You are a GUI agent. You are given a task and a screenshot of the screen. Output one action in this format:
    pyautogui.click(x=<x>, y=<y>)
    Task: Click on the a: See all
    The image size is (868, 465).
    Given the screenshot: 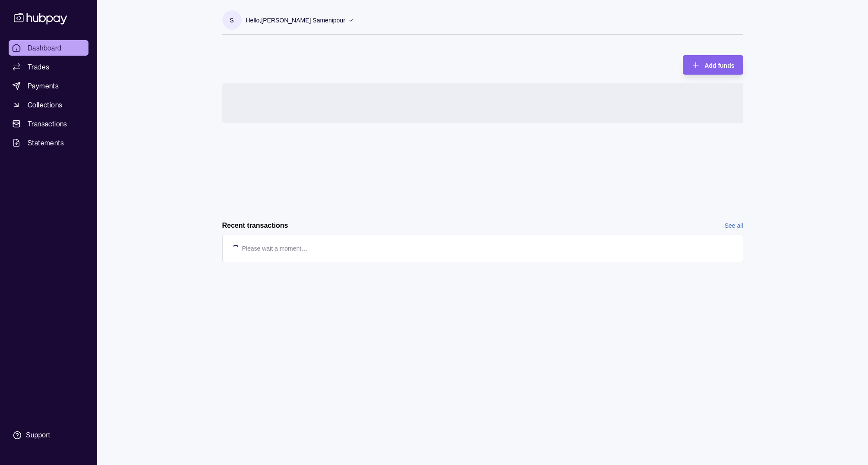 What is the action you would take?
    pyautogui.click(x=733, y=226)
    